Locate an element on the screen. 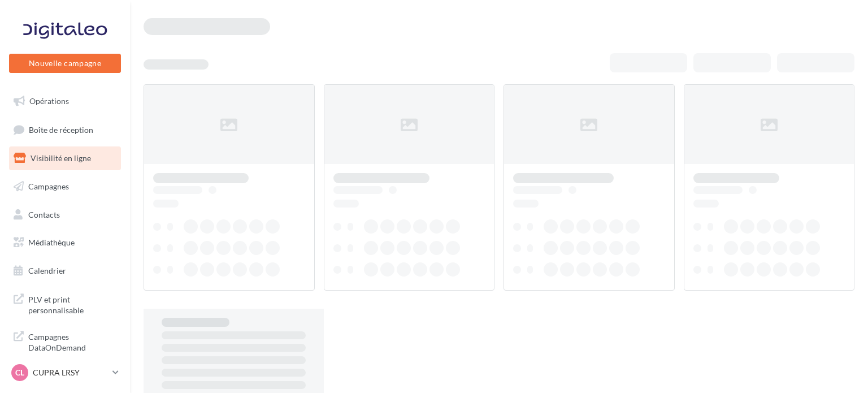  button: Nouvelle campagne is located at coordinates (65, 64).